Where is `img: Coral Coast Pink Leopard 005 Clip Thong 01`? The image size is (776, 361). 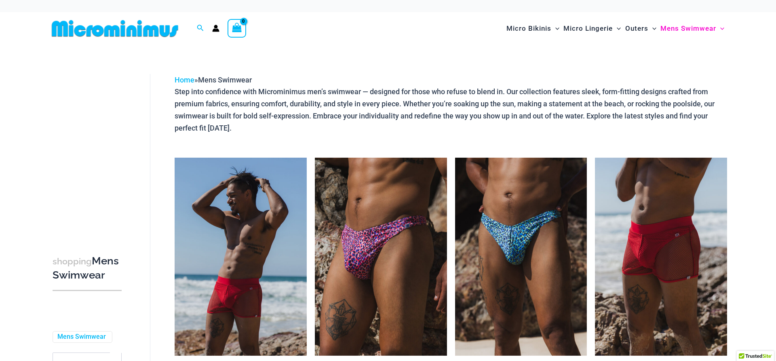 img: Coral Coast Pink Leopard 005 Clip Thong 01 is located at coordinates (381, 257).